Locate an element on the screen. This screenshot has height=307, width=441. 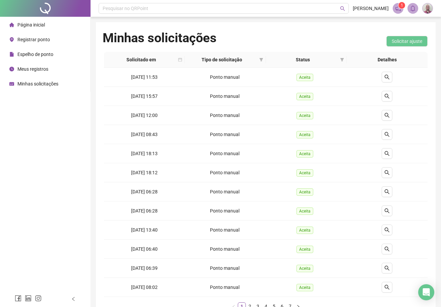
span: facebook is located at coordinates (18, 299).